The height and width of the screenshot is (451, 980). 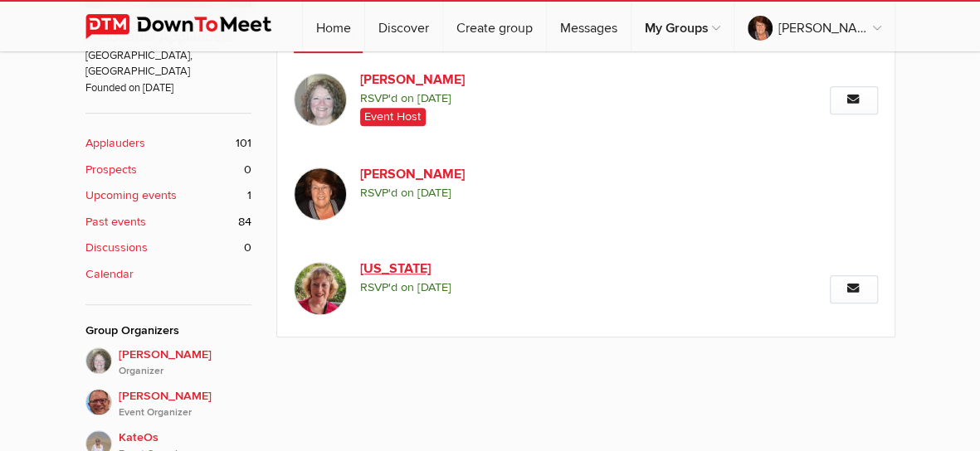 What do you see at coordinates (393, 117) in the screenshot?
I see `span: Event Host` at bounding box center [393, 117].